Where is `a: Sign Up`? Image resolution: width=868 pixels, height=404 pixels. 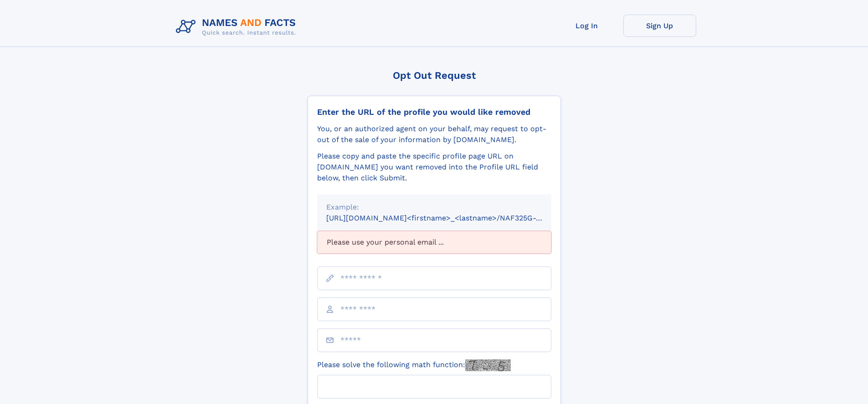
a: Sign Up is located at coordinates (659, 25).